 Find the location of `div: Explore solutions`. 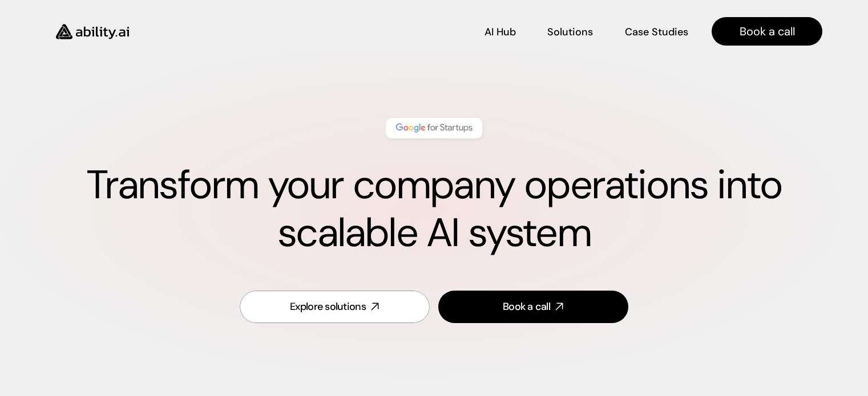

div: Explore solutions is located at coordinates (327, 307).